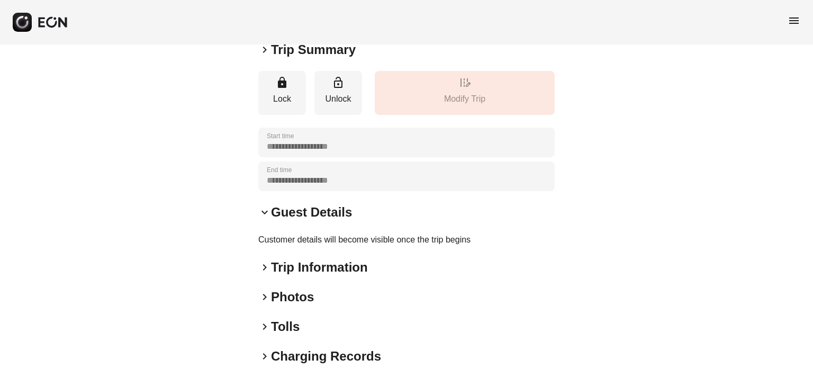  What do you see at coordinates (794, 21) in the screenshot?
I see `span: menu` at bounding box center [794, 21].